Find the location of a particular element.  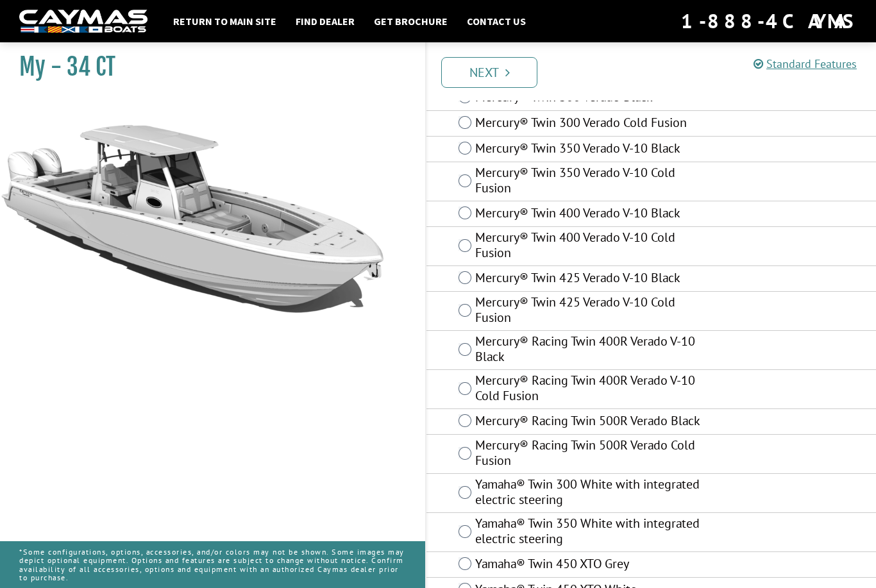

a: Get Brochure is located at coordinates (411, 21).